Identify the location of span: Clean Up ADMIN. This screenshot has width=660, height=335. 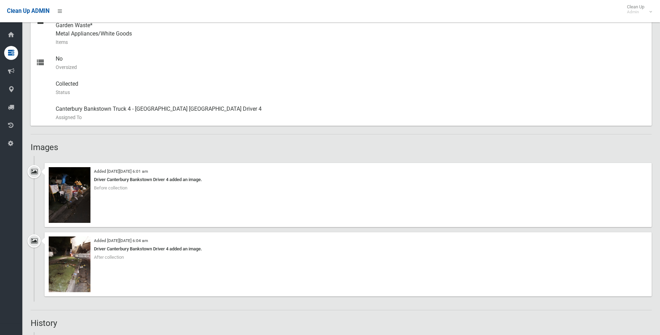
(28, 11).